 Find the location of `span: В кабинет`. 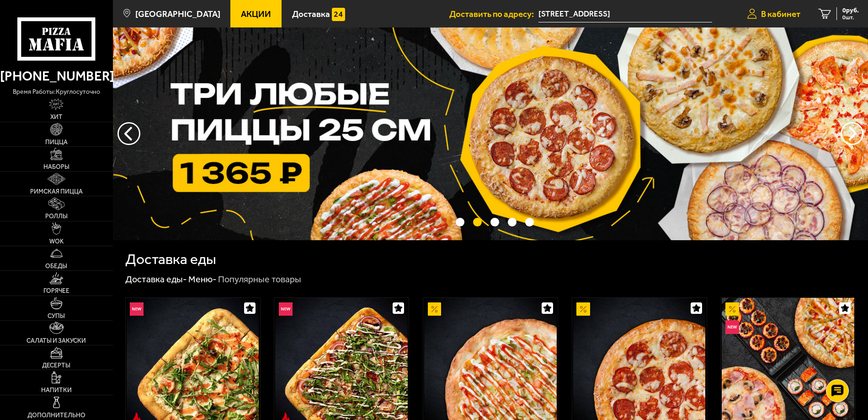

span: В кабинет is located at coordinates (781, 14).